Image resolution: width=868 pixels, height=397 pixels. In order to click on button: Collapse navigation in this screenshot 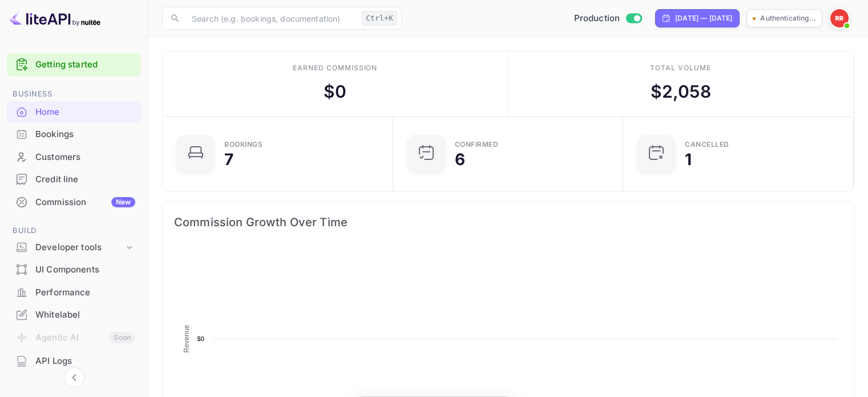, I will do `click(74, 378)`.